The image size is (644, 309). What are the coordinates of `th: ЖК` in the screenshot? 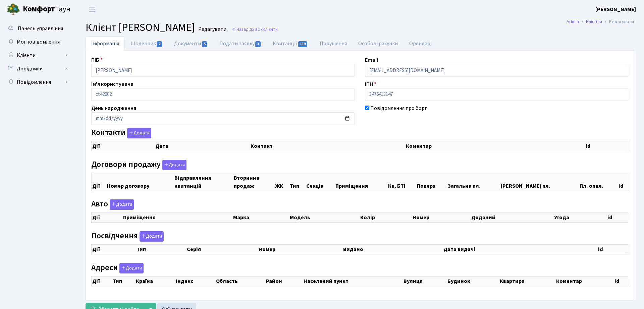 It's located at (282, 182).